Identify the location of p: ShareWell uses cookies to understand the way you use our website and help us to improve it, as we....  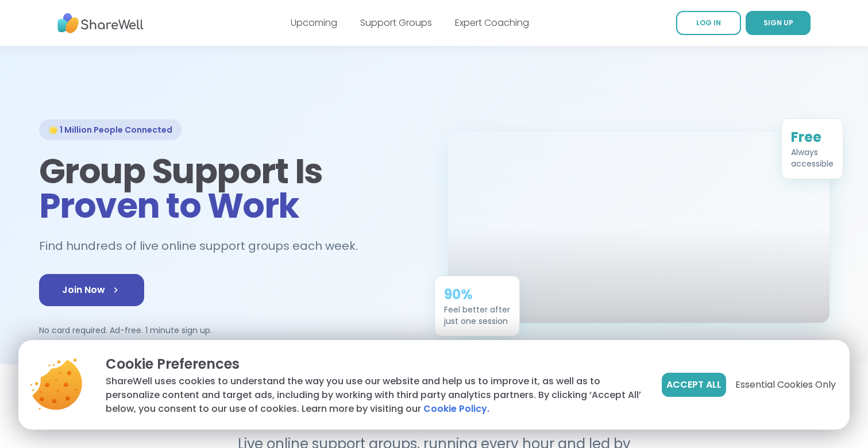
(374, 395).